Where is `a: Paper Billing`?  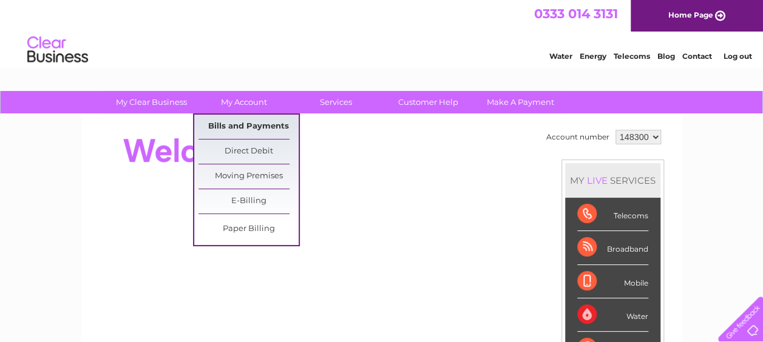
a: Paper Billing is located at coordinates (248, 229).